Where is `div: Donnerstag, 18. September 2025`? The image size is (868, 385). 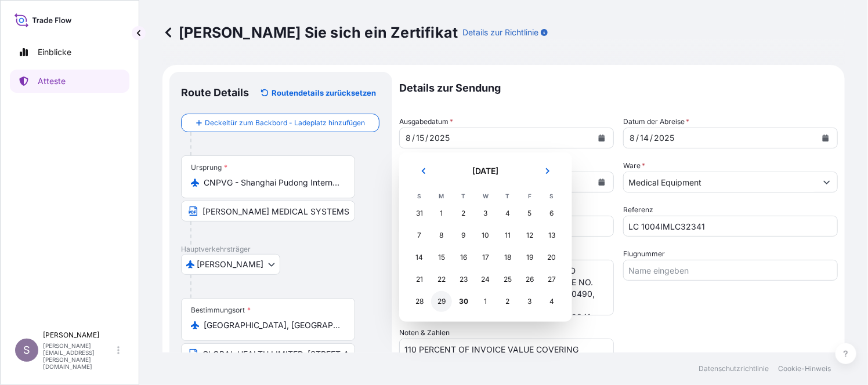 div: Donnerstag, 18. September 2025 is located at coordinates (507, 258).